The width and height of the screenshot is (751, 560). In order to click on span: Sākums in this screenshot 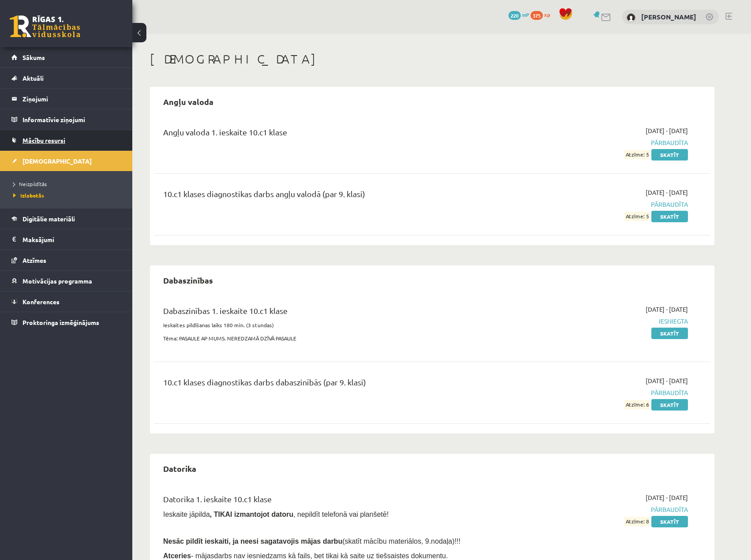, I will do `click(33, 57)`.